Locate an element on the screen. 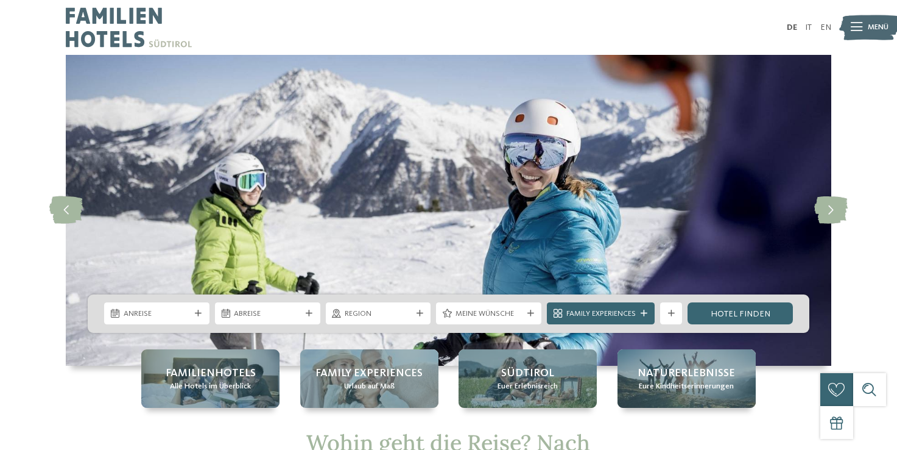  span: Eure Kindheitserinnerungen is located at coordinates (687, 386).